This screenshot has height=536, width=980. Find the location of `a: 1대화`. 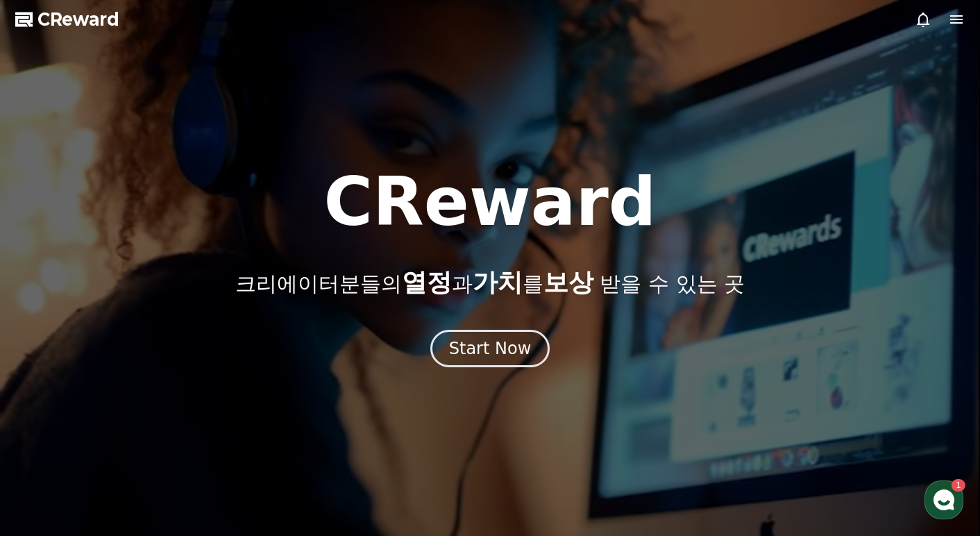

a: 1대화 is located at coordinates (135, 439).